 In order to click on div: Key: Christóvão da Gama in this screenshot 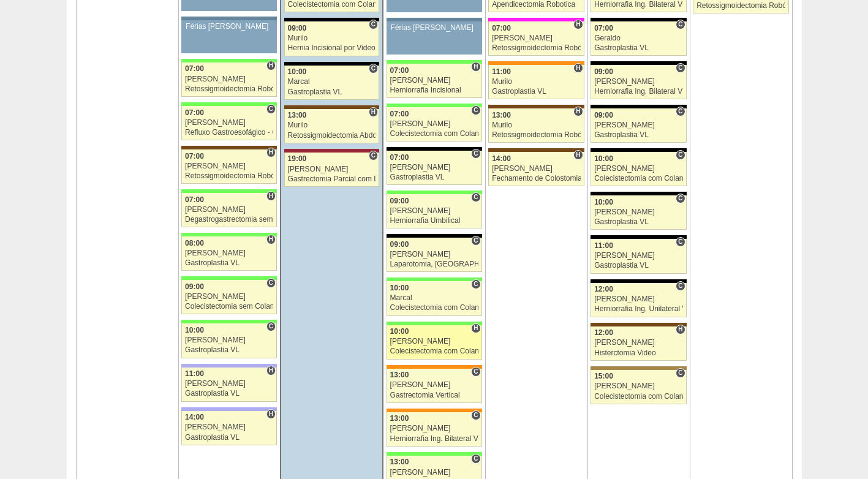, I will do `click(229, 365)`.